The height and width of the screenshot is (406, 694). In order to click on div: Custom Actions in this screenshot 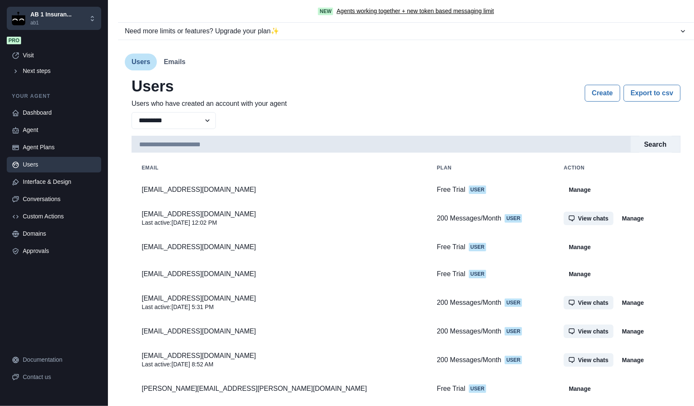, I will do `click(59, 216)`.